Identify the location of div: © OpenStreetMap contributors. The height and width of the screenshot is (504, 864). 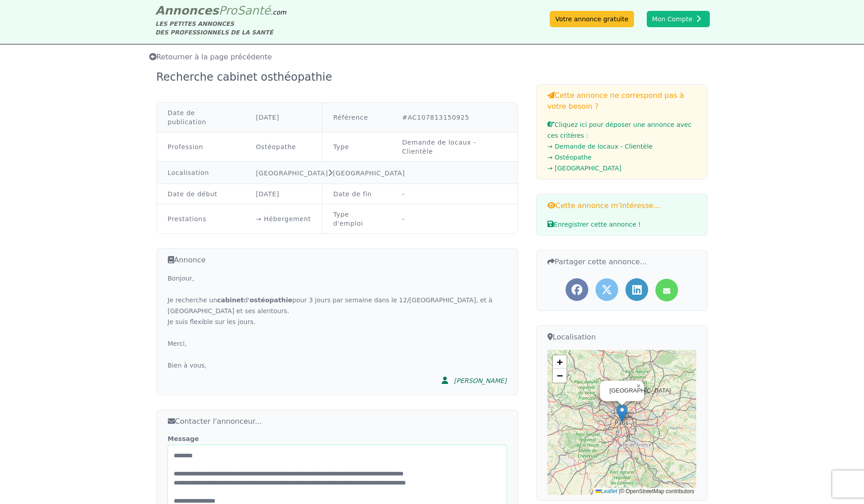
(644, 492).